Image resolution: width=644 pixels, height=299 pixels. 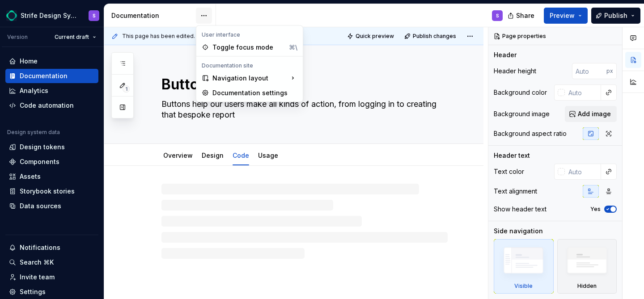 I want to click on div: User interface, so click(x=249, y=35).